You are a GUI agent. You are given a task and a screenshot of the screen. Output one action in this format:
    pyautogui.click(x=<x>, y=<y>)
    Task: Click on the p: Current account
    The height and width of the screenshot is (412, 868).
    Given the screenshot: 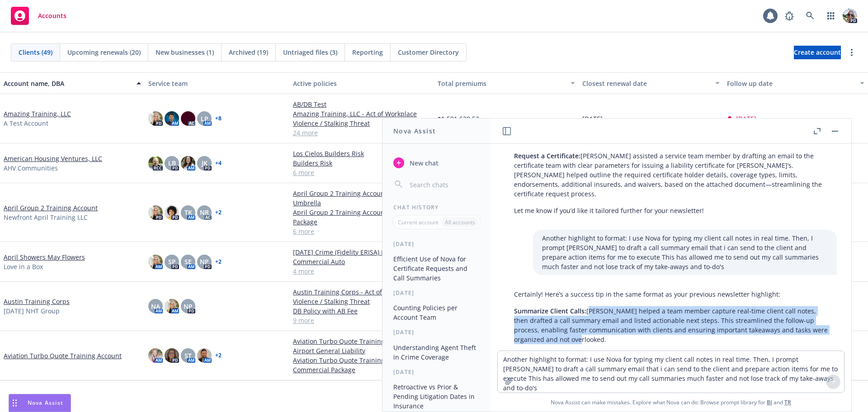 What is the action you would take?
    pyautogui.click(x=419, y=222)
    